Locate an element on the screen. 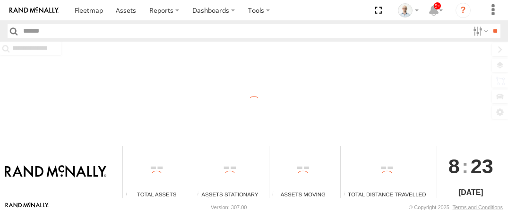 This screenshot has width=508, height=212. div: Assets Moving is located at coordinates (303, 194).